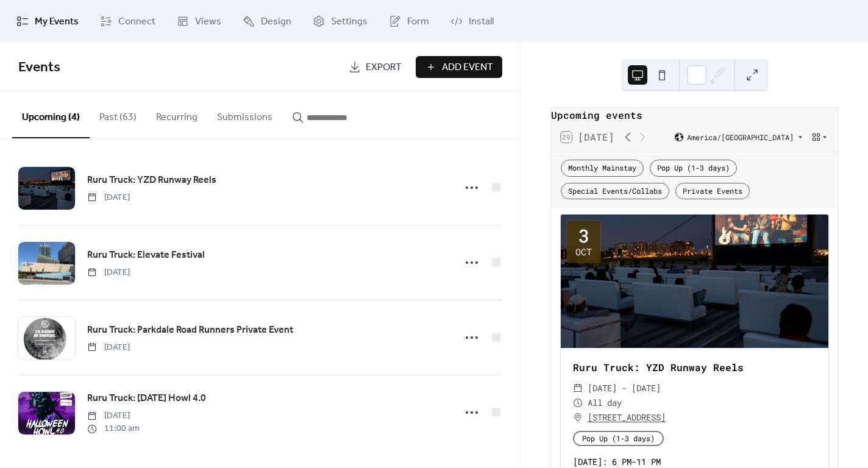  Describe the element at coordinates (349, 22) in the screenshot. I see `span: Settings` at that location.